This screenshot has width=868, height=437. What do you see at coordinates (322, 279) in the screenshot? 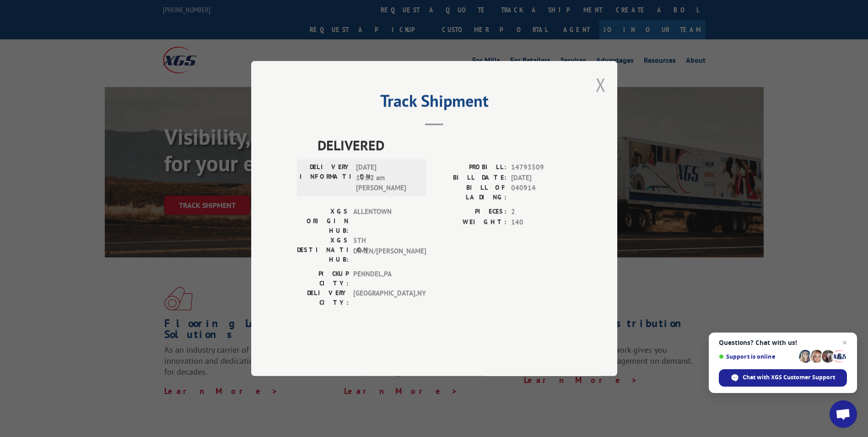
I see `label: PICKUP CITY:` at bounding box center [322, 279].